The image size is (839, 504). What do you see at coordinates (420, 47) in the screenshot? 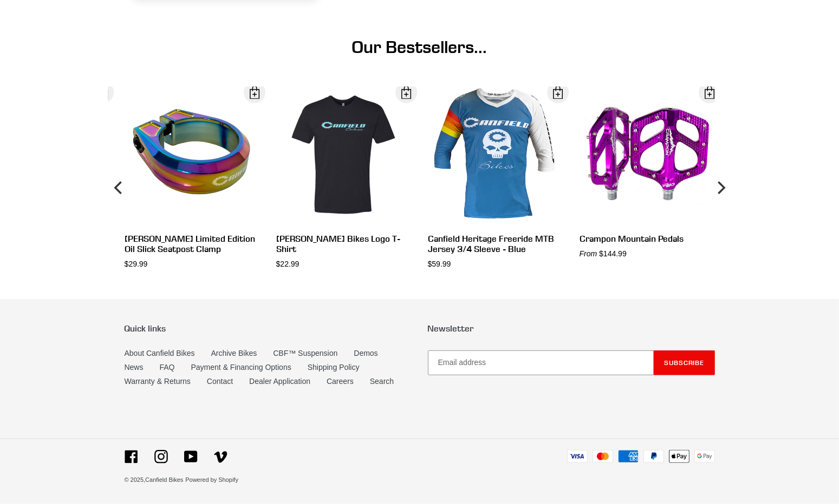
I see `h1: Our Bestsellers...` at bounding box center [420, 47].